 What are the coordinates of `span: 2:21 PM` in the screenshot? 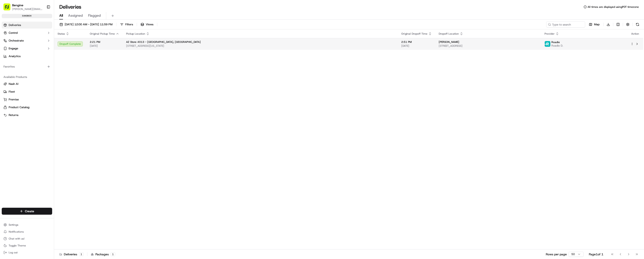 It's located at (104, 42).